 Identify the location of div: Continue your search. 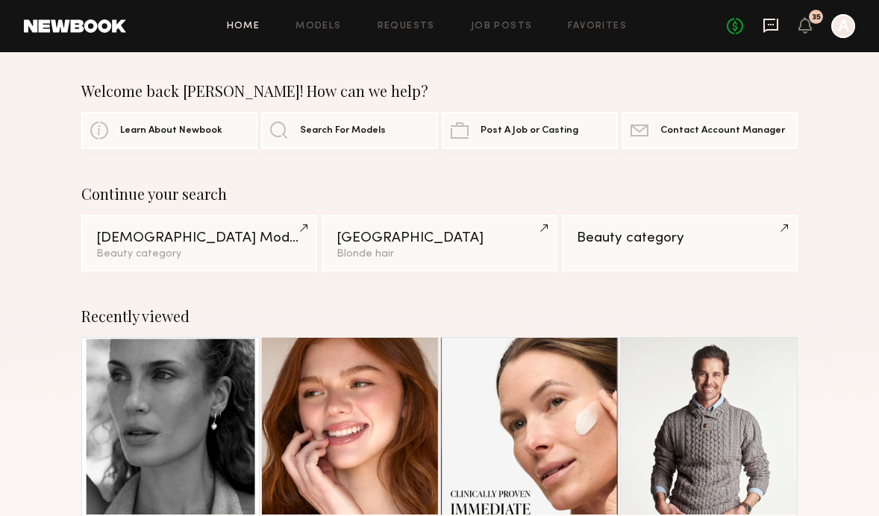
(439, 194).